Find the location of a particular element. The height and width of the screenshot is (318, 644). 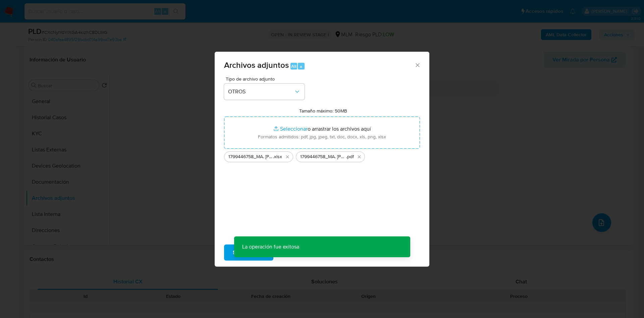

span: .xlsx is located at coordinates (278, 157).